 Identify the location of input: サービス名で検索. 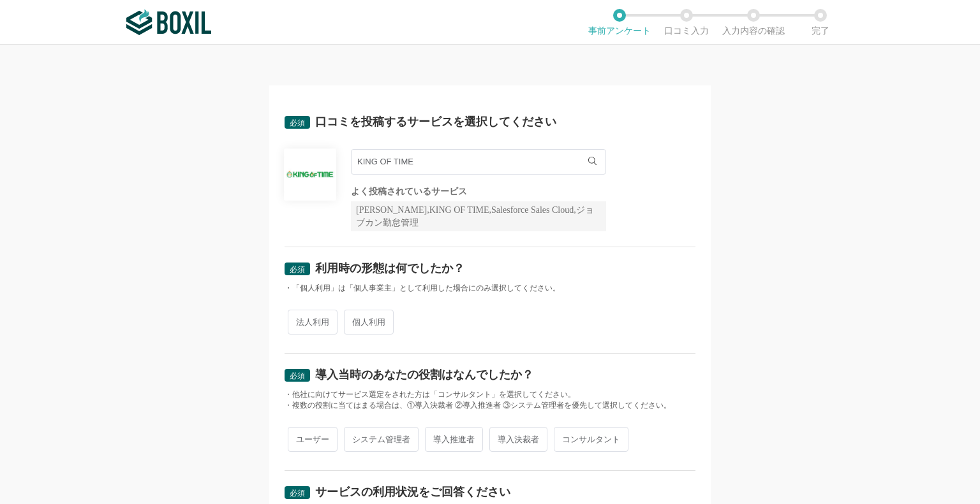
(478, 162).